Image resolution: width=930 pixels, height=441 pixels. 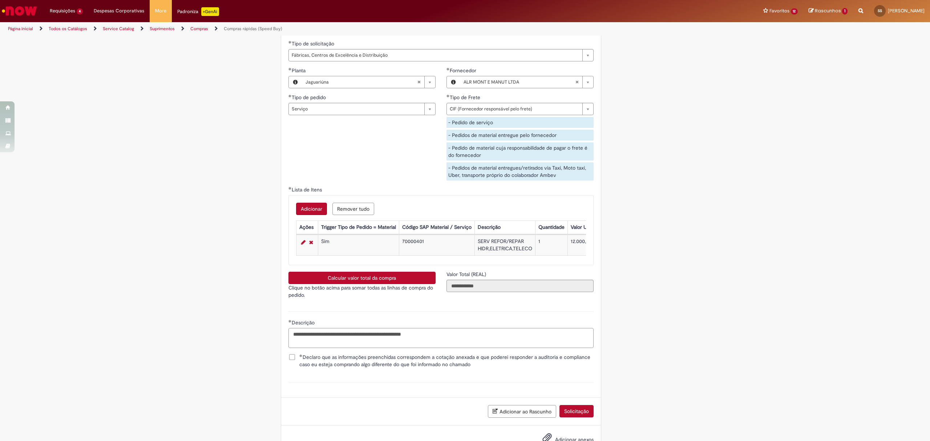 I want to click on span: Tipo de pedido, so click(x=309, y=97).